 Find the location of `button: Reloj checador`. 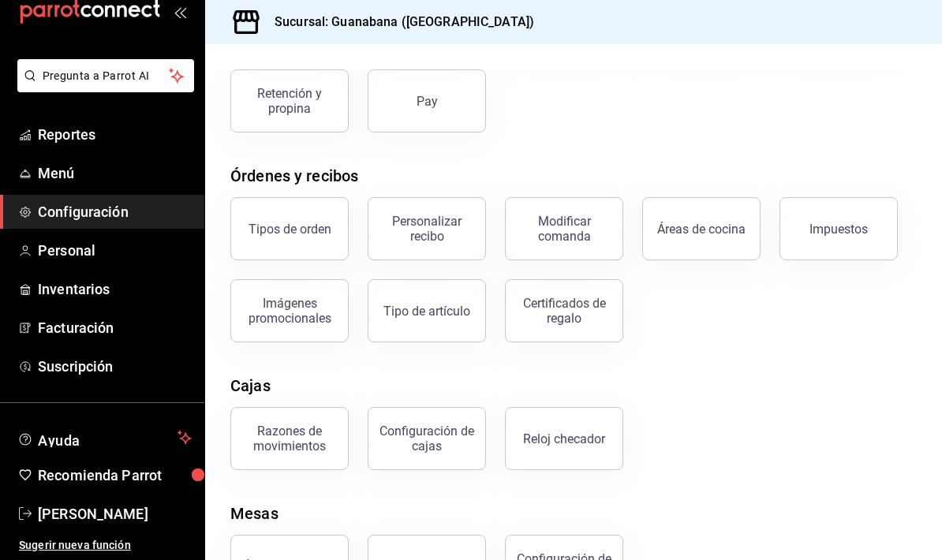

button: Reloj checador is located at coordinates (564, 439).